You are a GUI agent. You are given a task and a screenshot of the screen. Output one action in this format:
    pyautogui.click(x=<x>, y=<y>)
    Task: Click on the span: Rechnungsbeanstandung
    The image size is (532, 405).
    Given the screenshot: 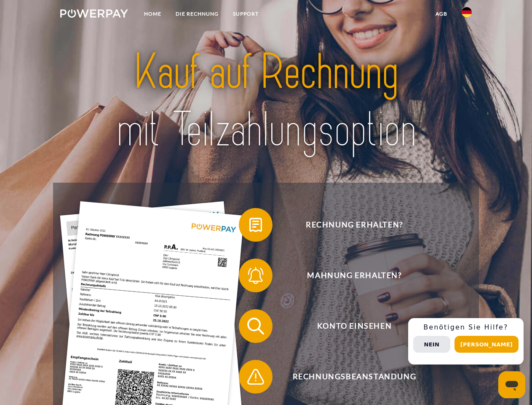 What is the action you would take?
    pyautogui.click(x=354, y=377)
    